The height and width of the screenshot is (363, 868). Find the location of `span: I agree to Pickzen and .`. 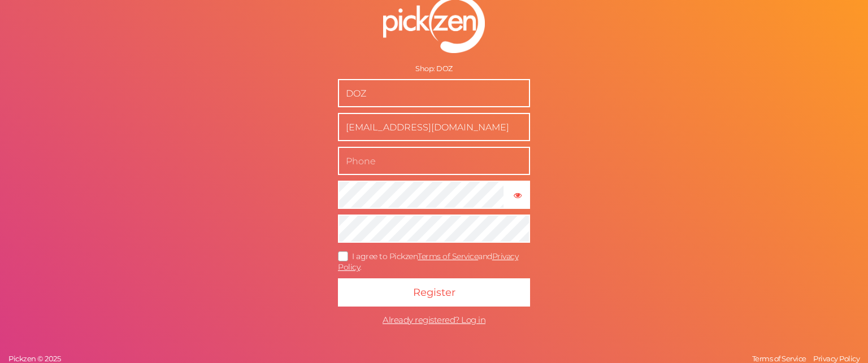

span: I agree to Pickzen and . is located at coordinates (428, 261).